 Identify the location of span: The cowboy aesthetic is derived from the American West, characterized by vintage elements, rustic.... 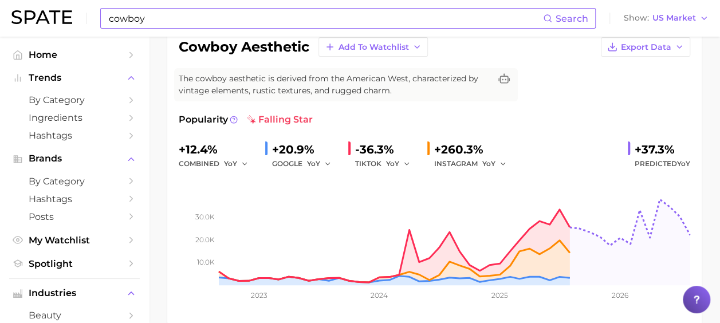
(334, 85).